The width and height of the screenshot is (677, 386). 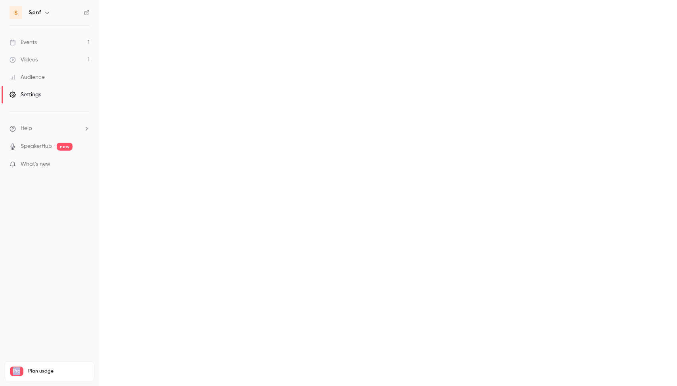 What do you see at coordinates (23, 60) in the screenshot?
I see `div: Videos` at bounding box center [23, 60].